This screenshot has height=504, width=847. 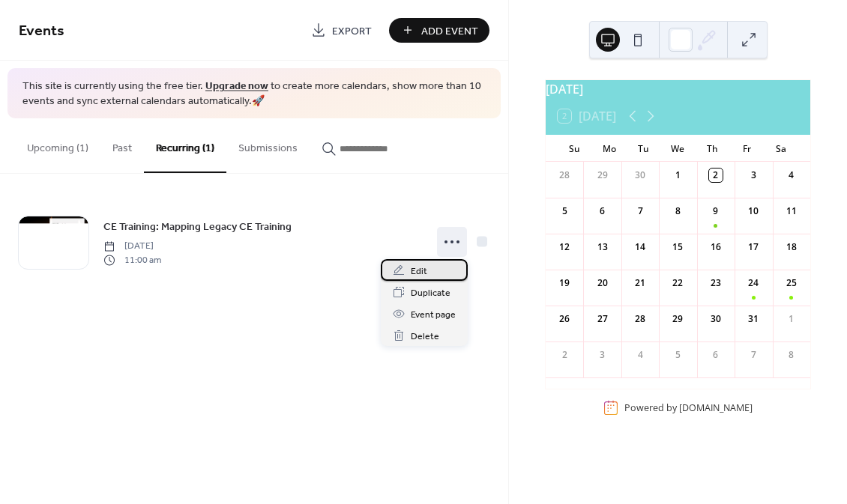 What do you see at coordinates (430, 293) in the screenshot?
I see `span: Duplicate` at bounding box center [430, 293].